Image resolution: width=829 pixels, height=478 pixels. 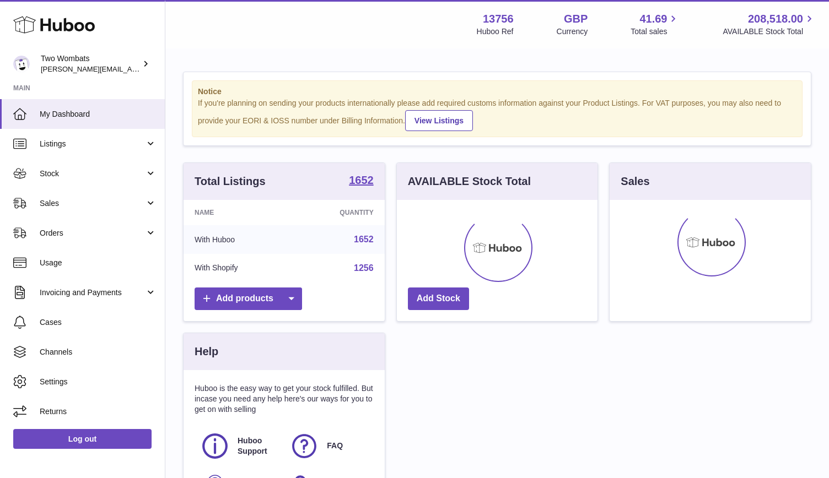 I want to click on div: Currency, so click(x=572, y=31).